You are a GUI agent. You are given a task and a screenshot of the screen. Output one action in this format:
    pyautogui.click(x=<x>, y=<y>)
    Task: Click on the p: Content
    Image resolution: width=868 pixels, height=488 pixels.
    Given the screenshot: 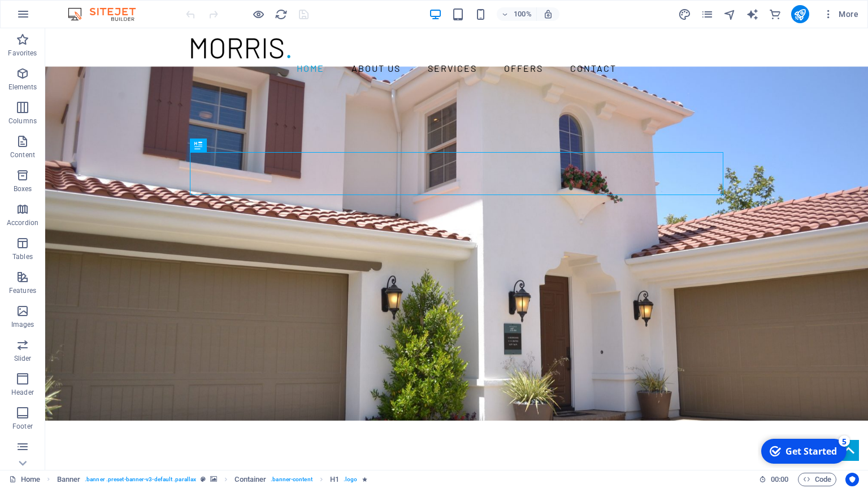 What is the action you would take?
    pyautogui.click(x=23, y=155)
    